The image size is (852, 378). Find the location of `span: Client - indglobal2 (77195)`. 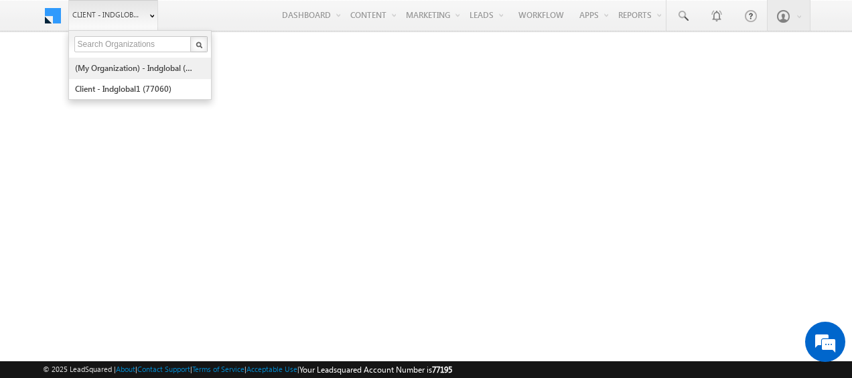

span: Client - indglobal2 (77195) is located at coordinates (107, 15).